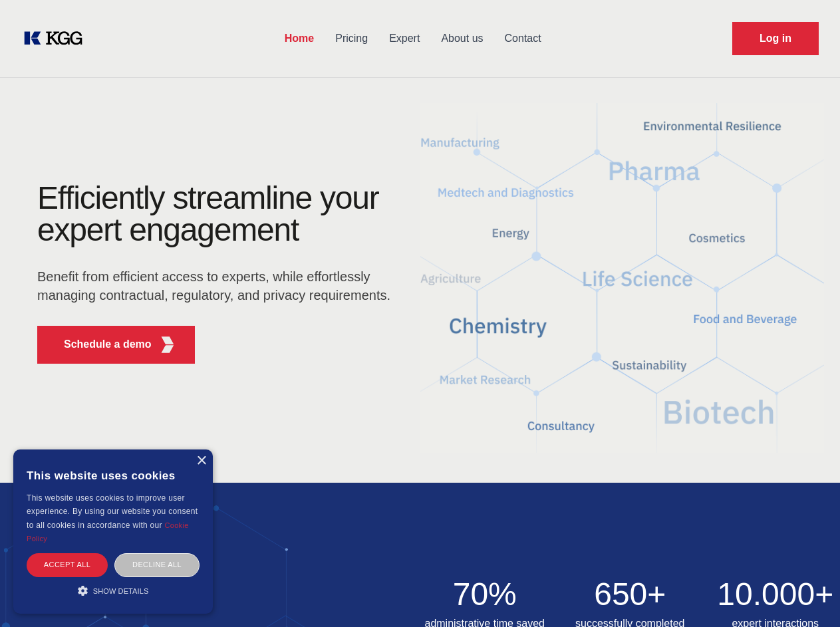  Describe the element at coordinates (218, 286) in the screenshot. I see `p: Benefit from efficient access to experts, while effortlessly managing contractual, regulatory, an...` at that location.